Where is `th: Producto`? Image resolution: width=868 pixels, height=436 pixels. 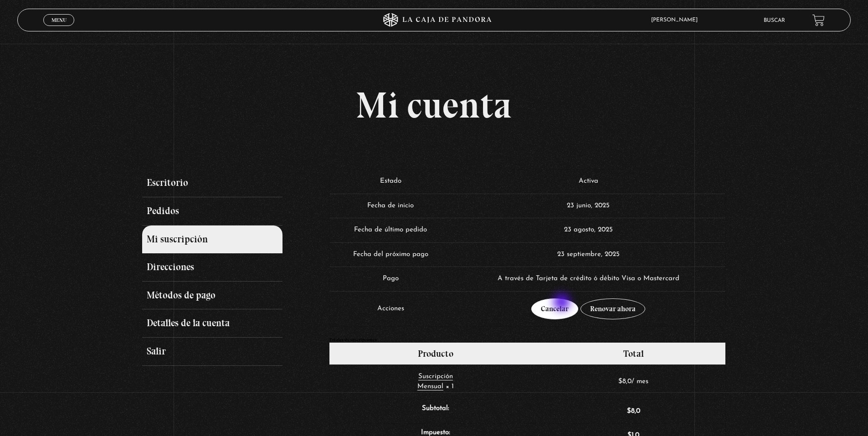
th: Producto is located at coordinates (435, 354).